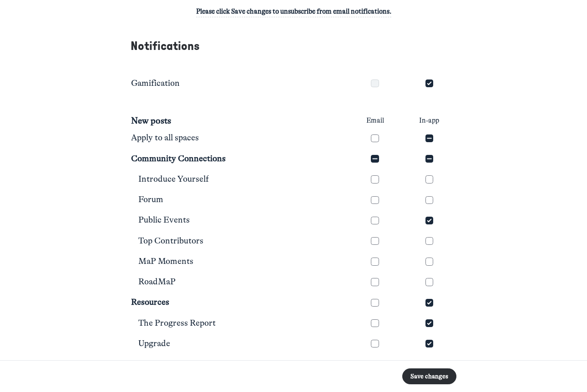  Describe the element at coordinates (151, 200) in the screenshot. I see `p: Forum` at that location.